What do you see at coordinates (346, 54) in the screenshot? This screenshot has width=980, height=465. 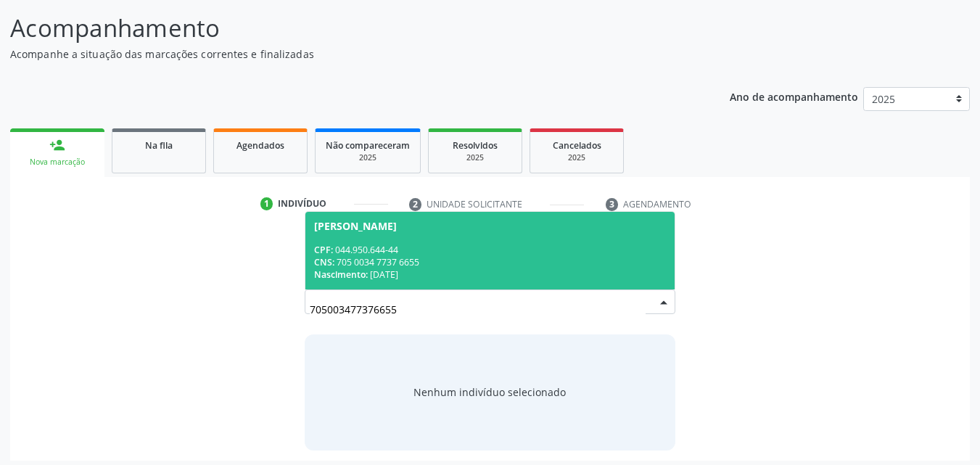 I see `p: Acompanhe a situação das marcações correntes e finalizadas` at bounding box center [346, 54].